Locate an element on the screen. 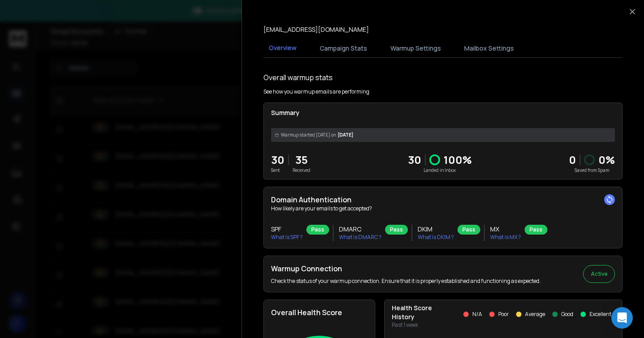 This screenshot has width=644, height=338. p: N/A is located at coordinates (478, 314).